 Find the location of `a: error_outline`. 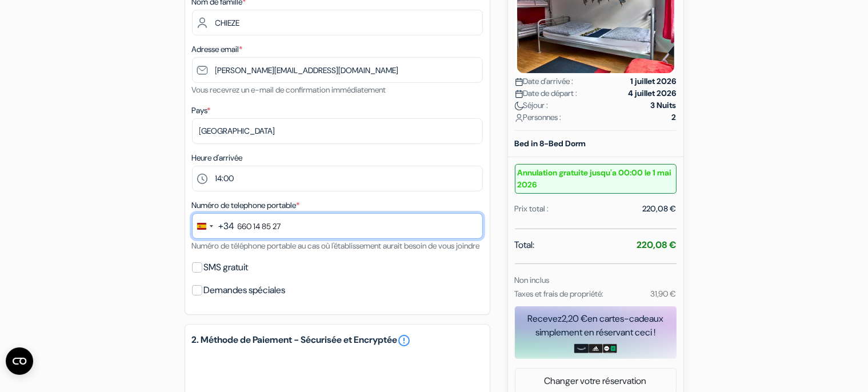

a: error_outline is located at coordinates (404, 341).